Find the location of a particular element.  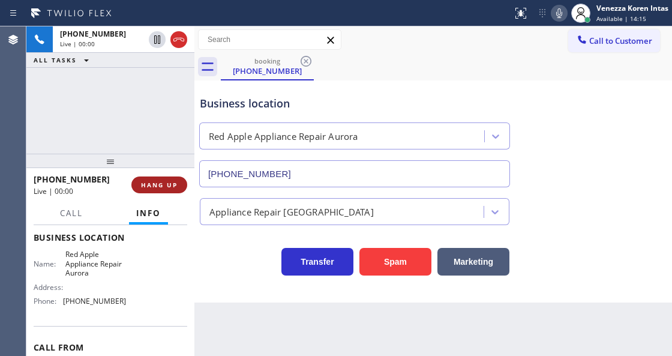

span: HANG UP is located at coordinates (159, 185).